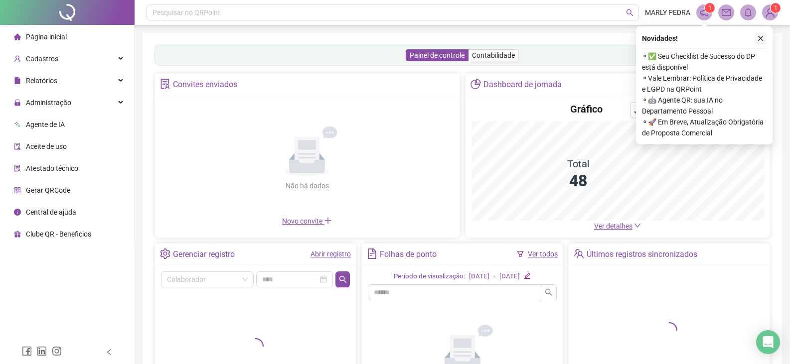 The image size is (790, 364). What do you see at coordinates (638, 110) in the screenshot?
I see `span: download` at bounding box center [638, 110].